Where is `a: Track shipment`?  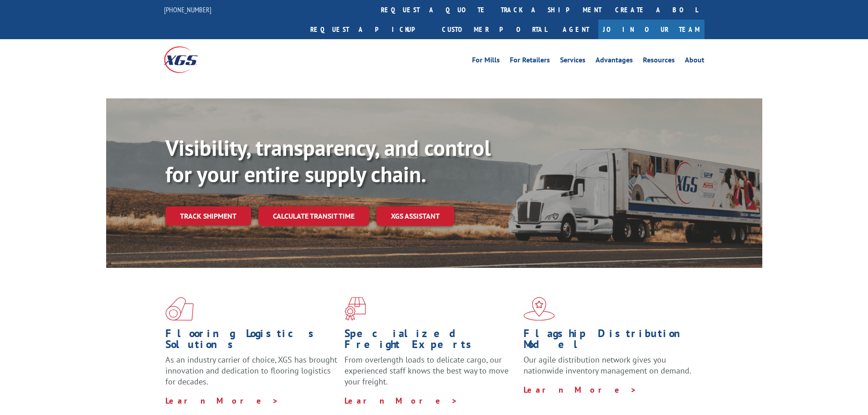 a: Track shipment is located at coordinates (208, 216).